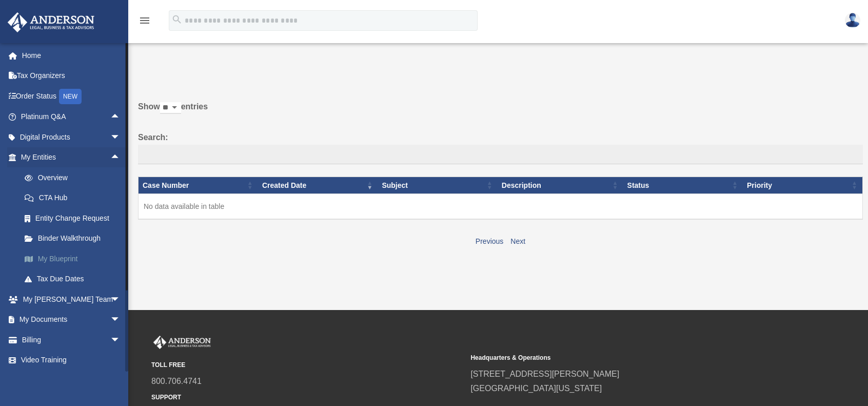  Describe the element at coordinates (317, 185) in the screenshot. I see `th: Created Date: activate to sort column ascending` at that location.